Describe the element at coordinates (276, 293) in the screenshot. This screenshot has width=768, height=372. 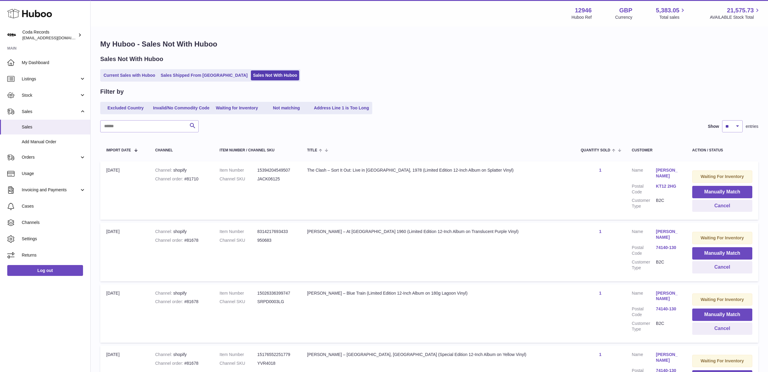
I see `dd: 15026336399747` at that location.